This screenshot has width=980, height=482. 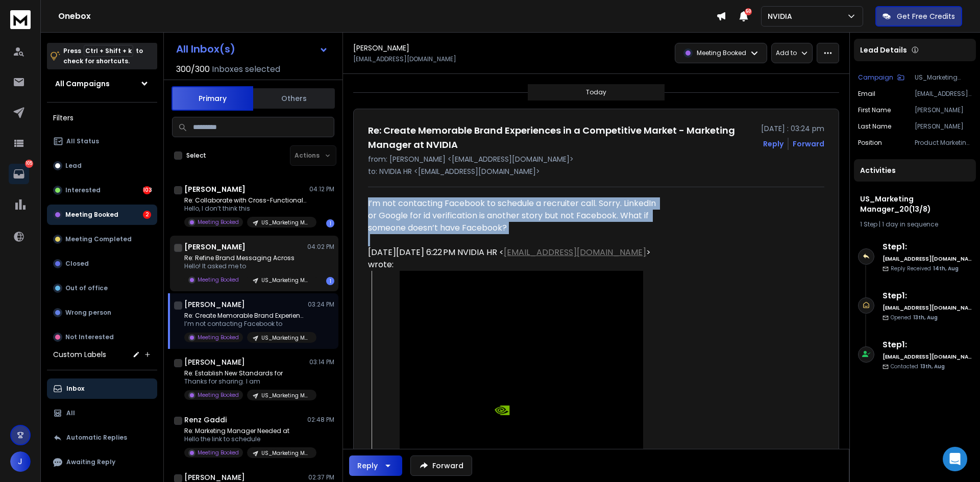 What do you see at coordinates (19, 174) in the screenshot?
I see `a: 105` at bounding box center [19, 174].